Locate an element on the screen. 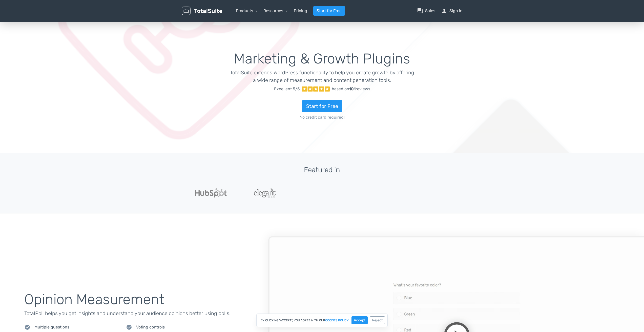  img: TotalSuite for WordPress is located at coordinates (202, 11).